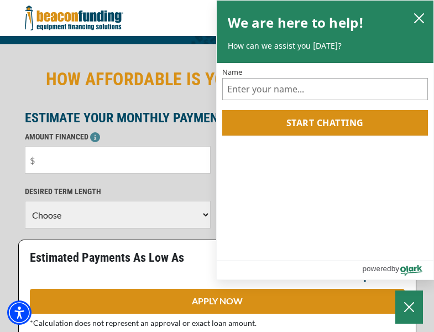  I want to click on h2: We are here to help!, so click(296, 23).